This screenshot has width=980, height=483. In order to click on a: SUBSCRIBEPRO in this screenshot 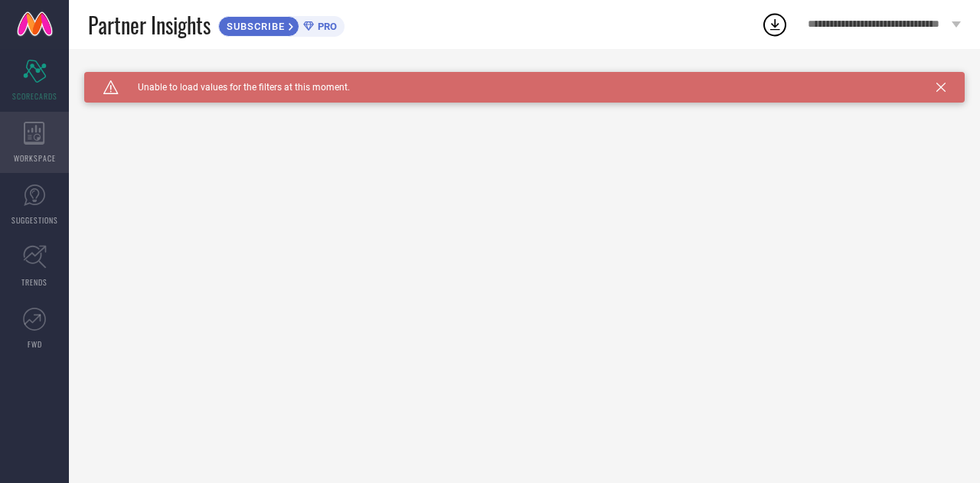, I will do `click(281, 24)`.